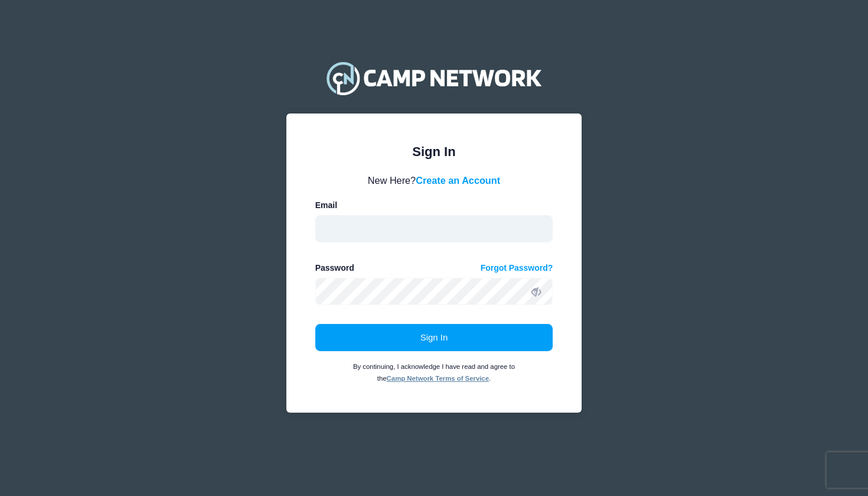 Image resolution: width=868 pixels, height=496 pixels. Describe the element at coordinates (434, 151) in the screenshot. I see `div: Sign In` at that location.